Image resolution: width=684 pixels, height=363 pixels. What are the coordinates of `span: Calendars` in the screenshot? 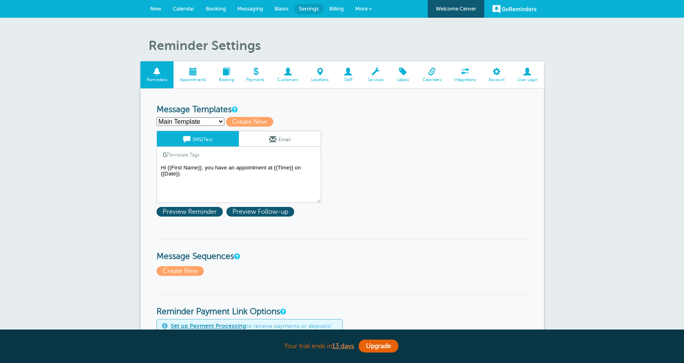 It's located at (432, 80).